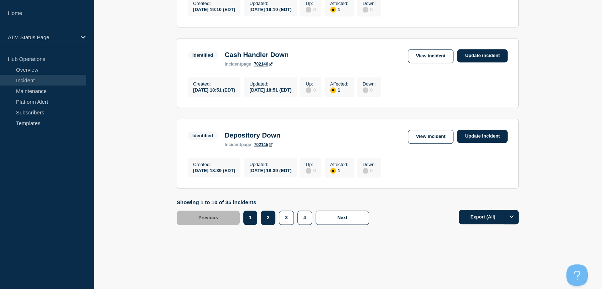  What do you see at coordinates (42, 37) in the screenshot?
I see `p: ATM Status Page` at bounding box center [42, 37].